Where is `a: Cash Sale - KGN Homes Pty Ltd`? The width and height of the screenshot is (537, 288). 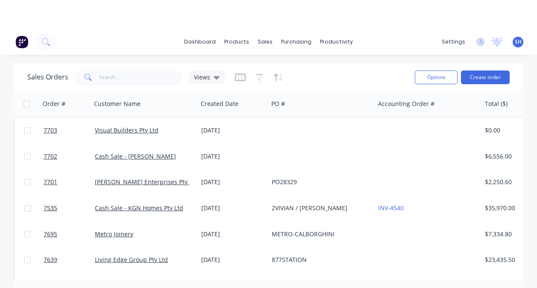 a: Cash Sale - KGN Homes Pty Ltd is located at coordinates (139, 208).